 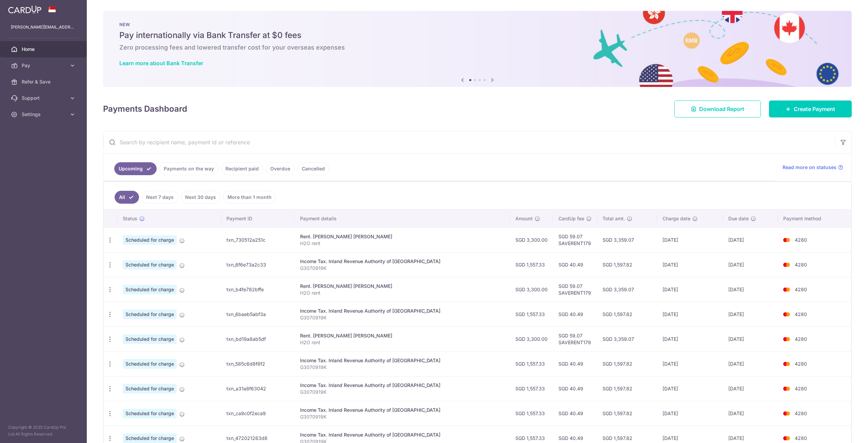 What do you see at coordinates (815, 109) in the screenshot?
I see `span: Create Payment` at bounding box center [815, 109].